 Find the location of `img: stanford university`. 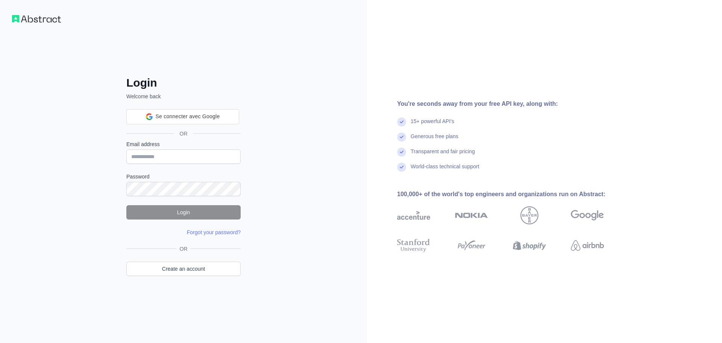

img: stanford university is located at coordinates (414, 245).